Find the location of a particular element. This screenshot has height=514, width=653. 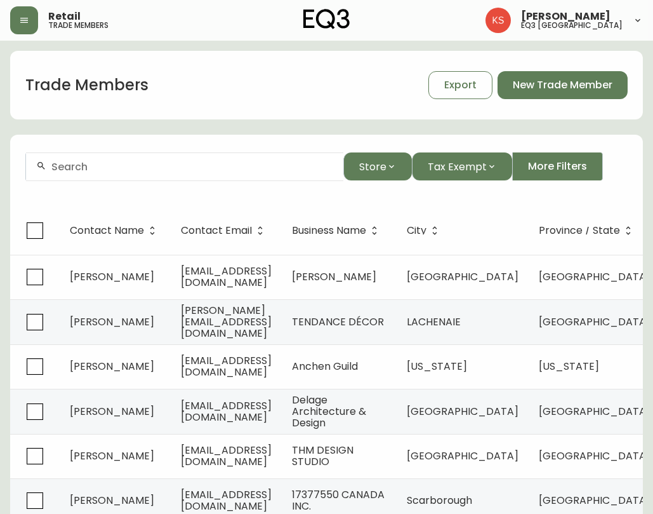

span: 17377550 CANADA INC. is located at coordinates (338, 500).